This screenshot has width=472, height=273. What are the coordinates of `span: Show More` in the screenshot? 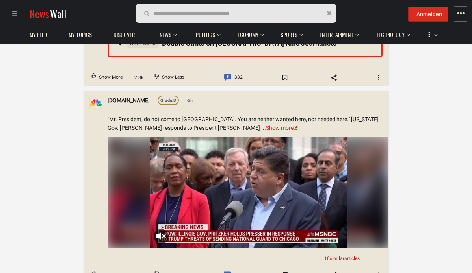 It's located at (111, 78).